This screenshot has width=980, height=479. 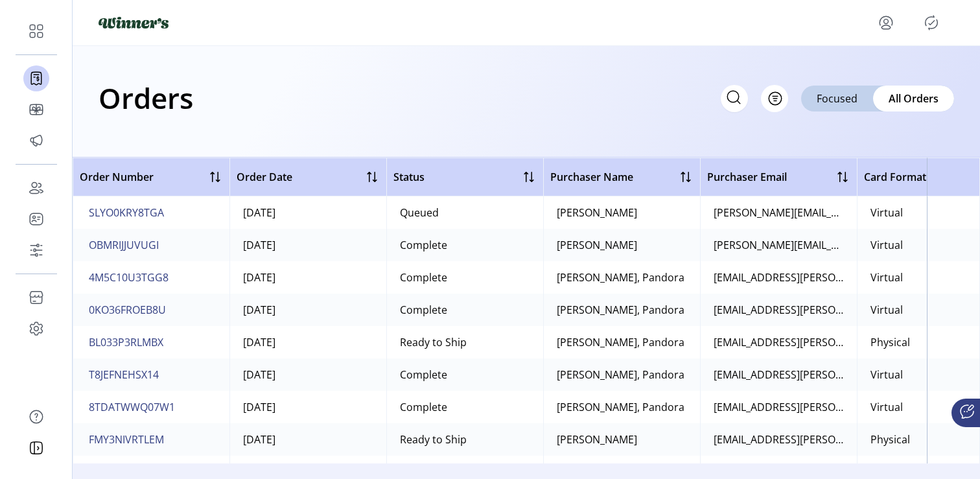 I want to click on span: T8JEFNEHSX14, so click(x=124, y=375).